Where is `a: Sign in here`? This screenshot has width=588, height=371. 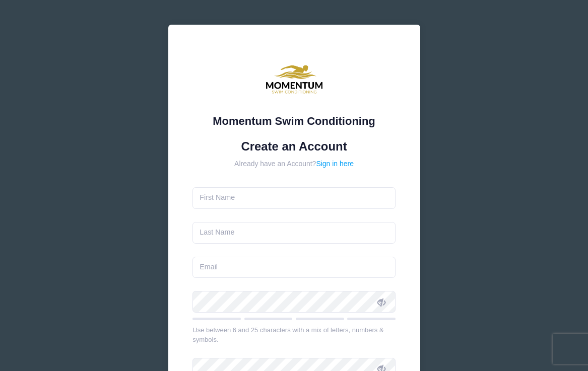
a: Sign in here is located at coordinates (335, 163).